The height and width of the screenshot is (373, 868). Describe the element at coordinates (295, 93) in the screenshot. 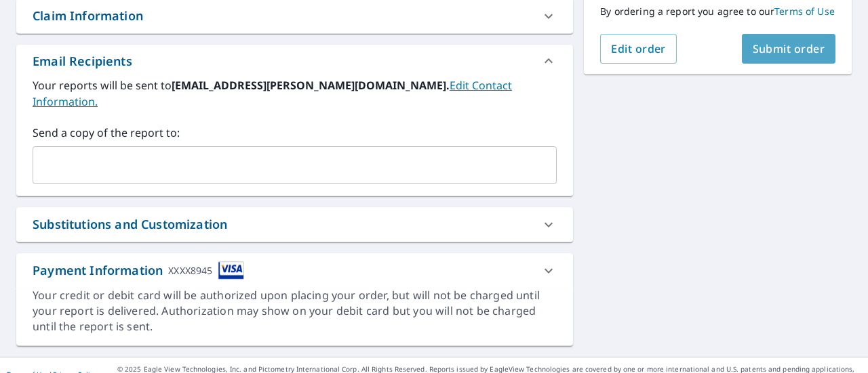

I see `label: Your reports will be sent to` at that location.